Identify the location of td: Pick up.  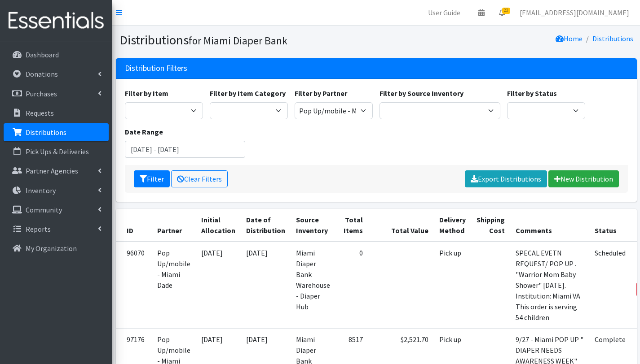
(452, 285).